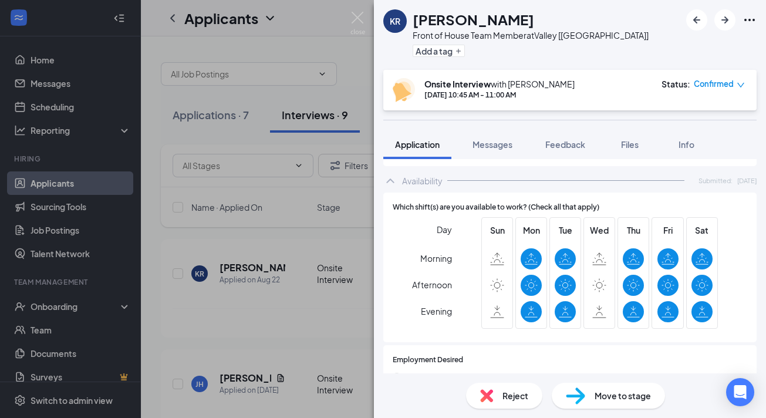 The image size is (766, 418). Describe the element at coordinates (686, 144) in the screenshot. I see `span: Info` at that location.